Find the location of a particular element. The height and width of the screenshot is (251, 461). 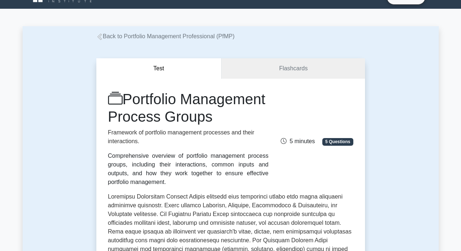

a: Flashcards is located at coordinates (293, 69).